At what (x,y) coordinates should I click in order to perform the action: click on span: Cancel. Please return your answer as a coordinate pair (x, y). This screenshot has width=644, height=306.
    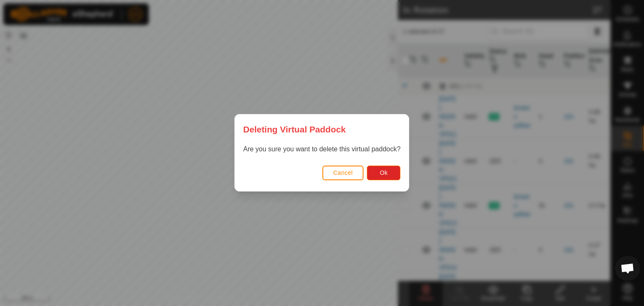
    Looking at the image, I should click on (343, 173).